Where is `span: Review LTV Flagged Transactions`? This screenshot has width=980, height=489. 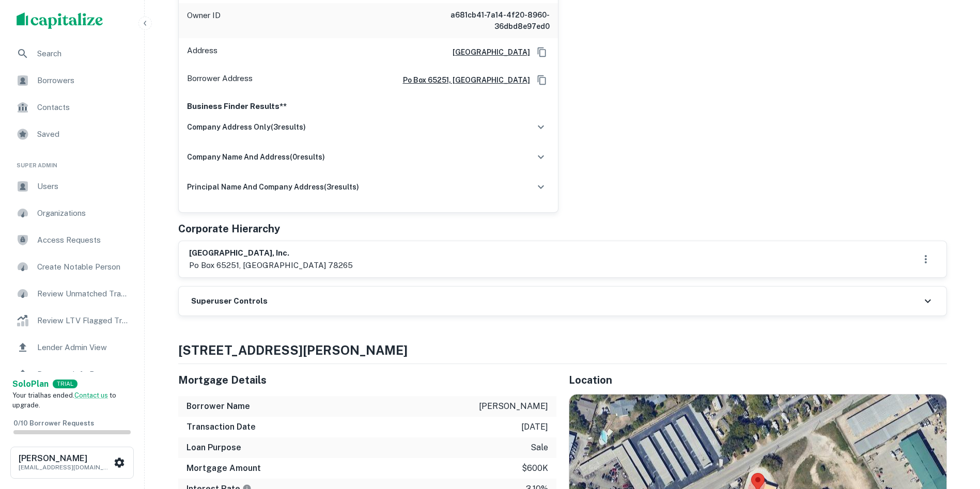
span: Review LTV Flagged Transactions is located at coordinates (83, 321).